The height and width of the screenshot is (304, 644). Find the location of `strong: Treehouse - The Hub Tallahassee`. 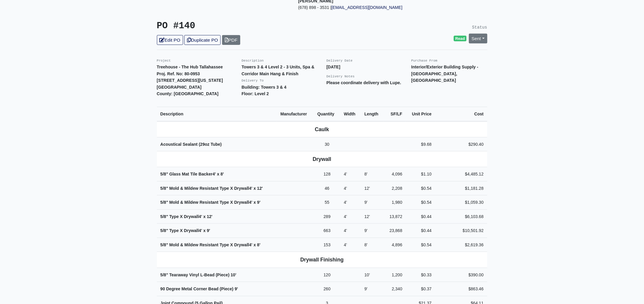

strong: Treehouse - The Hub Tallahassee is located at coordinates (190, 67).